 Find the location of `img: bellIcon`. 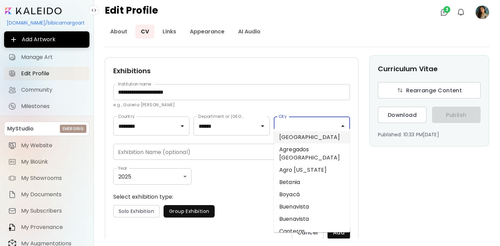

img: bellIcon is located at coordinates (461, 12).